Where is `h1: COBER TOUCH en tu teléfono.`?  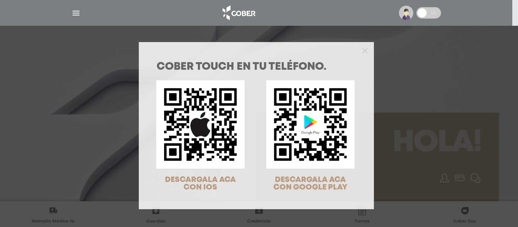
h1: COBER TOUCH en tu teléfono. is located at coordinates (256, 67).